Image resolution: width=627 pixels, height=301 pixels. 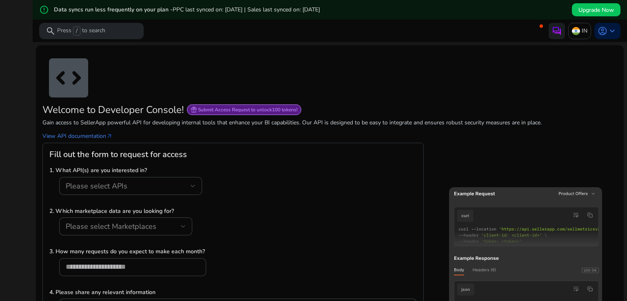 What do you see at coordinates (233, 251) in the screenshot?
I see `p: 3. How many requests do you expect to make each month?` at bounding box center [233, 251].